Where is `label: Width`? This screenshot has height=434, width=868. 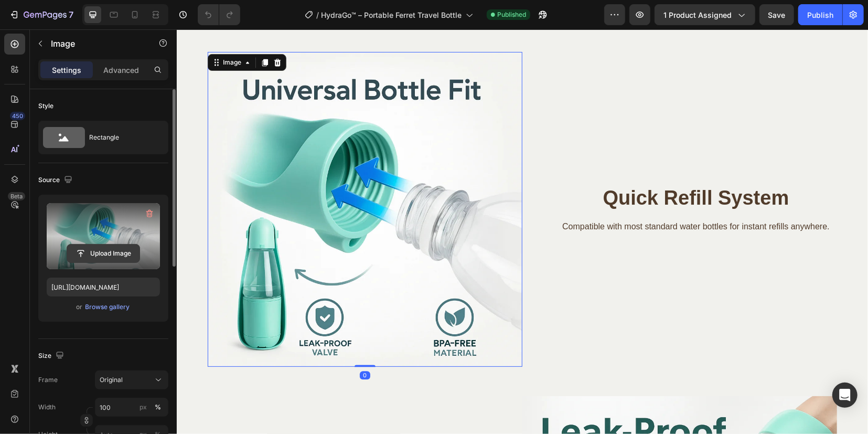
label: Width is located at coordinates (47, 407).